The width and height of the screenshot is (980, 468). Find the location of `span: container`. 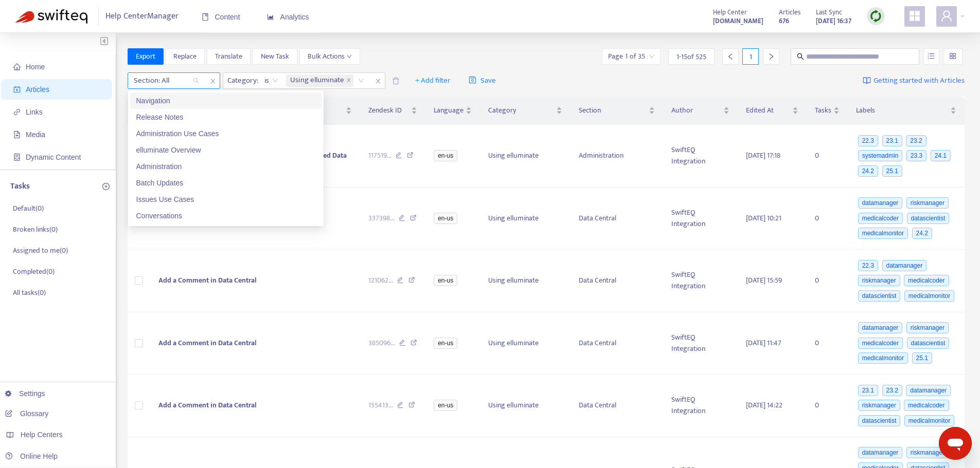

span: container is located at coordinates (17, 157).